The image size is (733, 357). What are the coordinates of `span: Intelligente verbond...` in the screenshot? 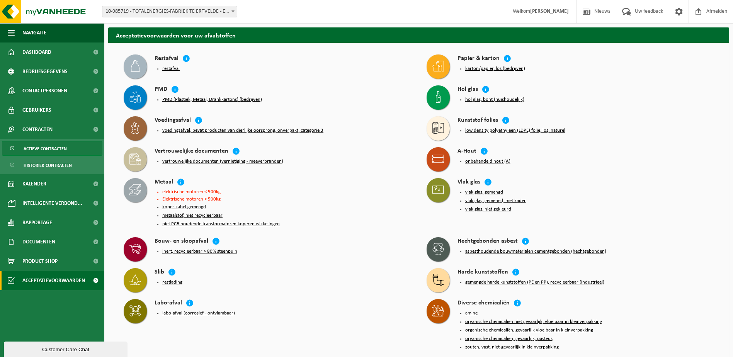 It's located at (52, 203).